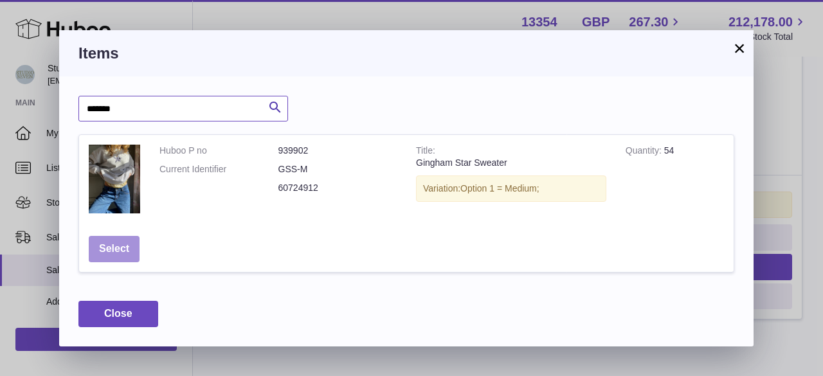 This screenshot has height=376, width=823. Describe the element at coordinates (406, 53) in the screenshot. I see `h3: Items` at that location.